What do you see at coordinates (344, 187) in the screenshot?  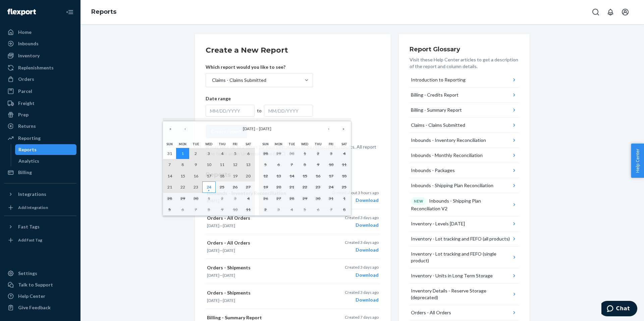 I see `button: October 25, 2025` at bounding box center [344, 187].